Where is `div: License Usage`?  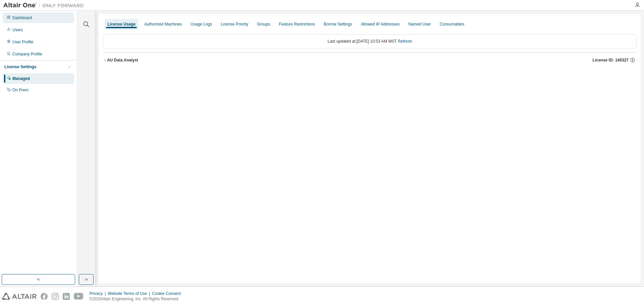 div: License Usage is located at coordinates (121, 24).